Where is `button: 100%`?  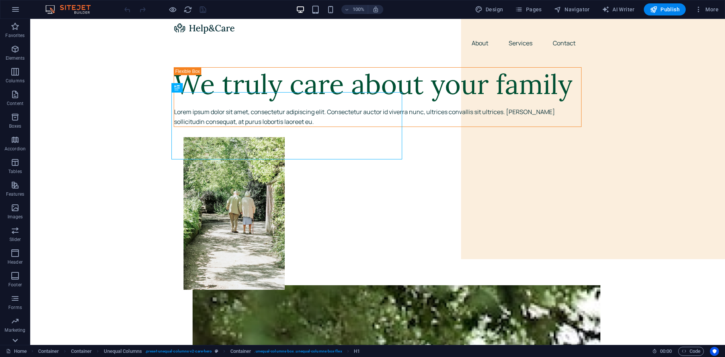 button: 100% is located at coordinates (355, 9).